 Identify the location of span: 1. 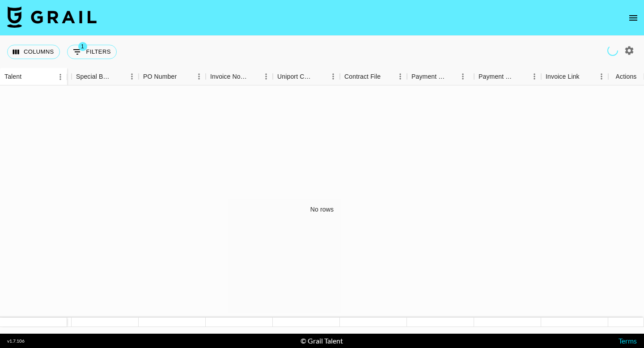
(83, 46).